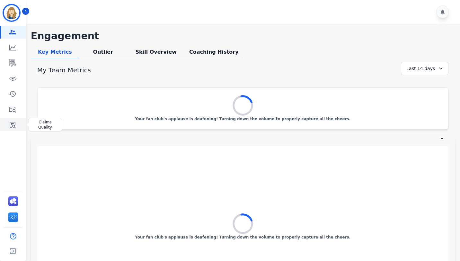 Image resolution: width=460 pixels, height=261 pixels. I want to click on div: Skill Overview, so click(156, 53).